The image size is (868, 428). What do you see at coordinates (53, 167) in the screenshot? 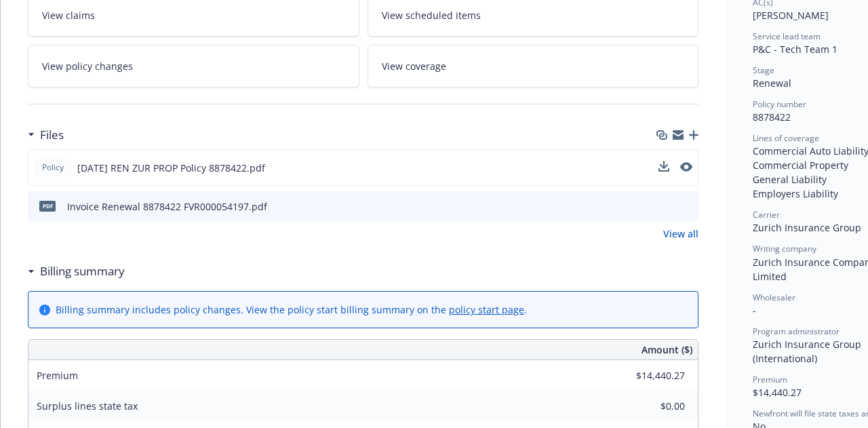
I see `span: Policy` at bounding box center [53, 167].